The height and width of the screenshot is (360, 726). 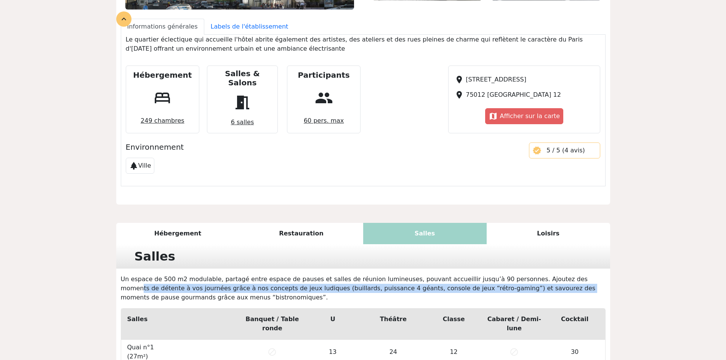 What do you see at coordinates (250, 27) in the screenshot?
I see `a: Labels de l'établissement` at bounding box center [250, 27].